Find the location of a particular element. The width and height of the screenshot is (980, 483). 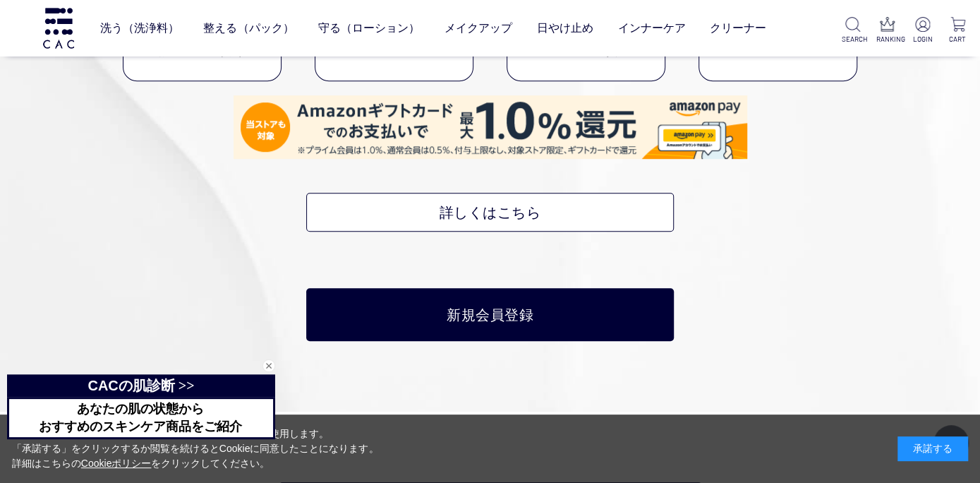

a: SEARCH is located at coordinates (852, 30).